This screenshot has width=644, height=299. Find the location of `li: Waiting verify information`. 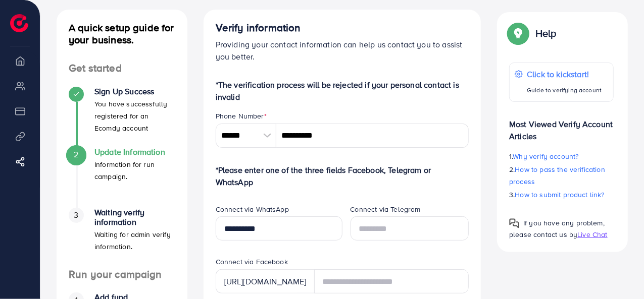

li: Waiting verify information is located at coordinates (122, 238).